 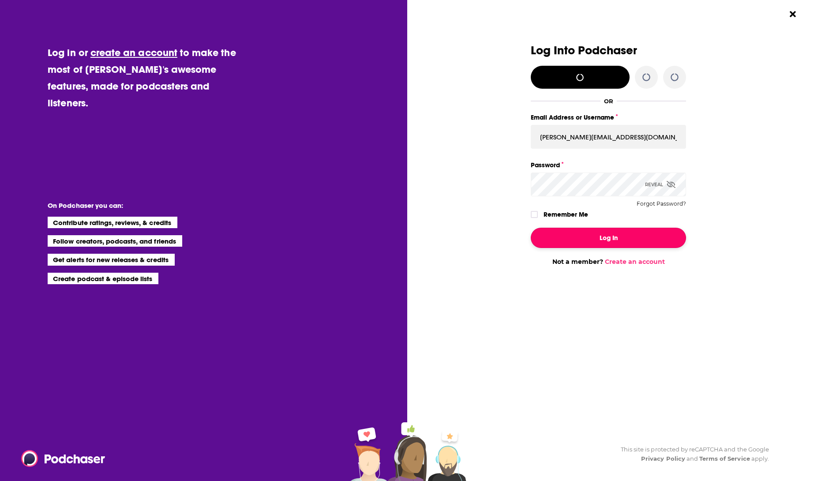 I want to click on label: Remember Me, so click(x=566, y=214).